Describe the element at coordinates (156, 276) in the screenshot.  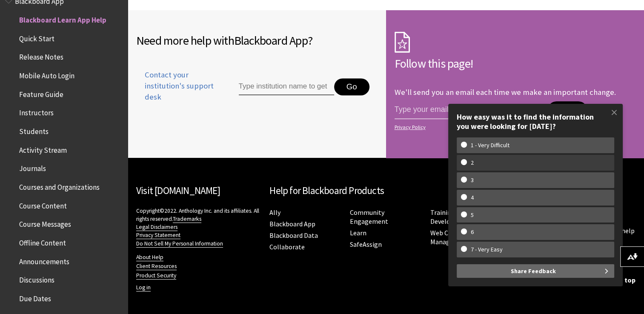
I see `a: Product Security` at that location.